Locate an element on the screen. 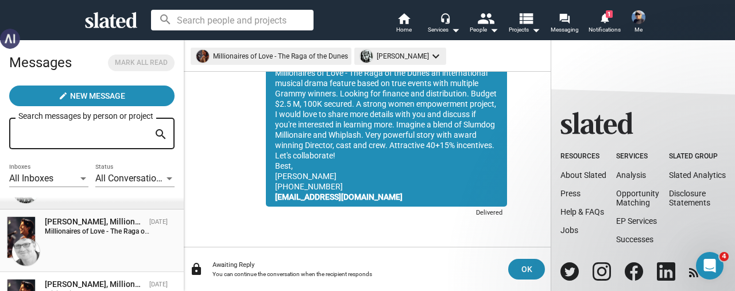  span: Messaging is located at coordinates (564, 30).